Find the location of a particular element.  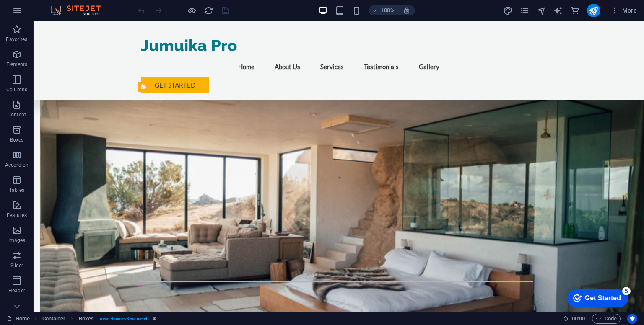

button: reload is located at coordinates (208, 10).